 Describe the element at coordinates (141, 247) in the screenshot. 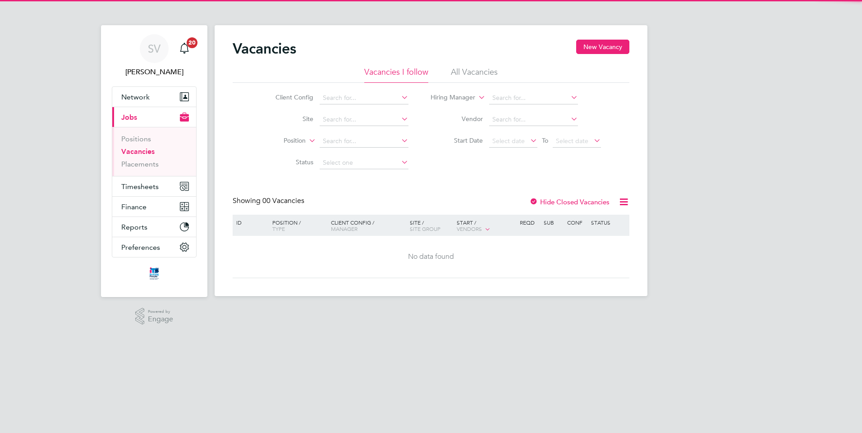

I see `span: Preferences` at that location.